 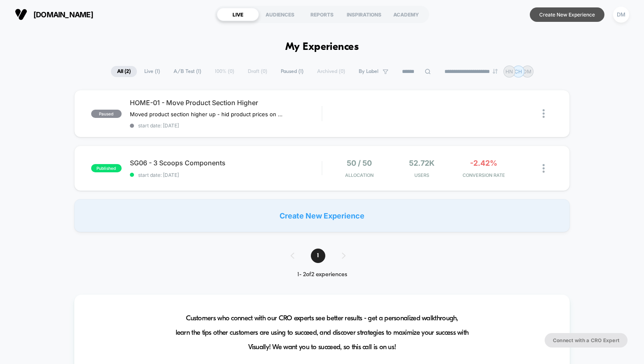 What do you see at coordinates (567, 14) in the screenshot?
I see `button: Create New Experience` at bounding box center [567, 14].